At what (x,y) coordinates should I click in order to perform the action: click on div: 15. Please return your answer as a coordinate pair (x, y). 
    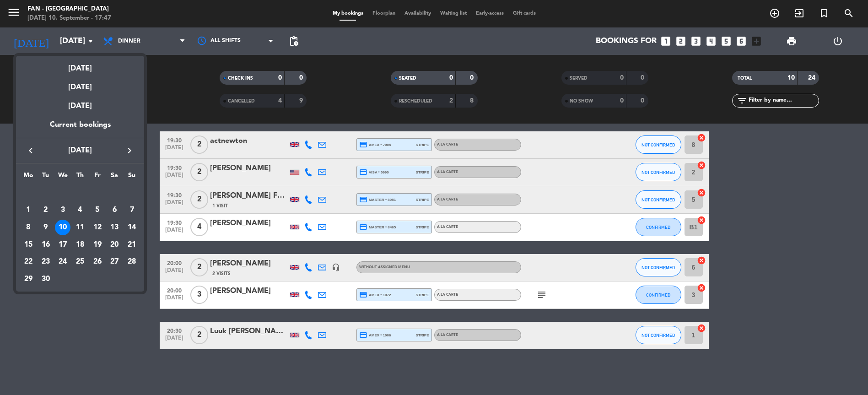
    Looking at the image, I should click on (28, 245).